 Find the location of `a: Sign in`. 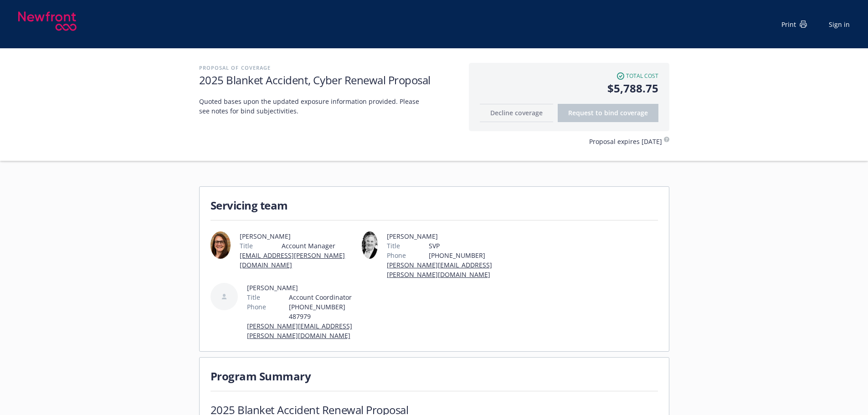

a: Sign in is located at coordinates (839, 24).